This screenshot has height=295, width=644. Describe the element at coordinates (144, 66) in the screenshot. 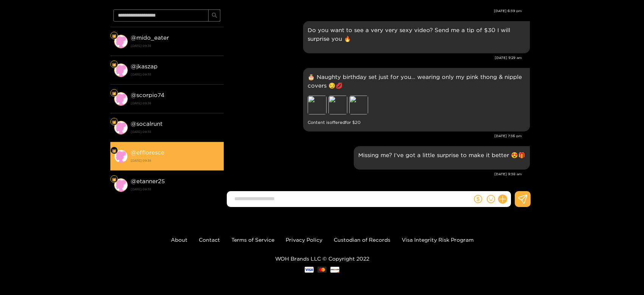

I see `strong: @ jkaszap` at that location.